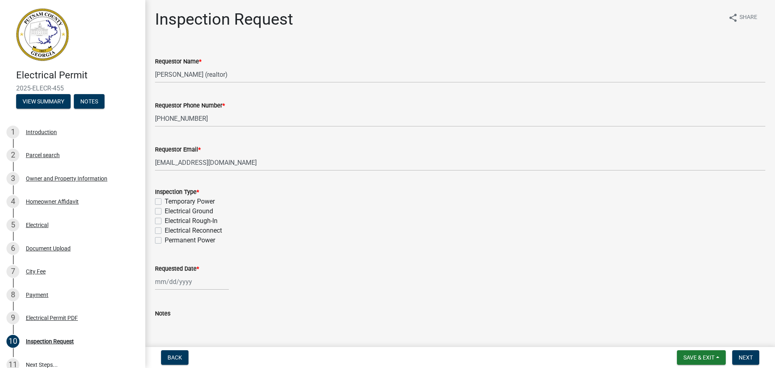 This screenshot has width=775, height=368. I want to click on div: 7, so click(13, 271).